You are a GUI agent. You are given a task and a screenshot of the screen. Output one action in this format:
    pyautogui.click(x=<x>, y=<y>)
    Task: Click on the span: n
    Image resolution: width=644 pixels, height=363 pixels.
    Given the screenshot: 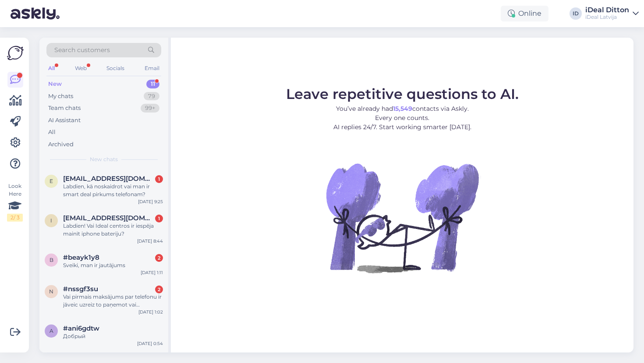 What is the action you would take?
    pyautogui.click(x=51, y=291)
    